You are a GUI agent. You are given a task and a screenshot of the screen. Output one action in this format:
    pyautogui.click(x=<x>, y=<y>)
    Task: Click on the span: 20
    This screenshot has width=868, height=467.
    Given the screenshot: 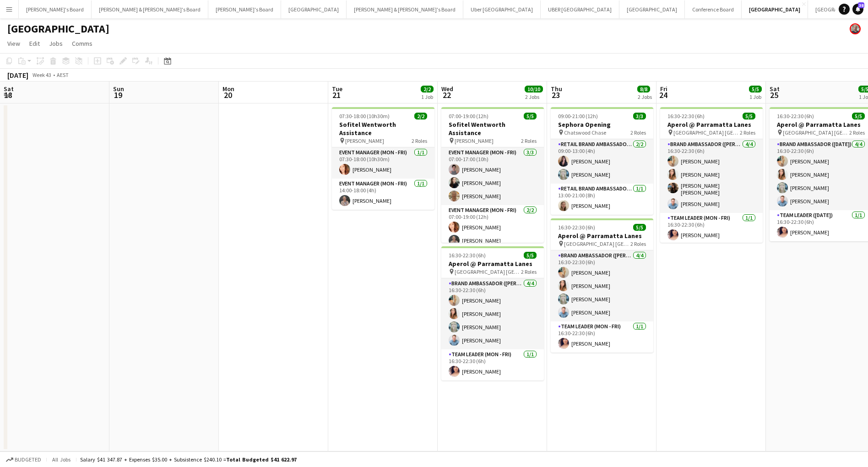 What is the action you would take?
    pyautogui.click(x=228, y=95)
    